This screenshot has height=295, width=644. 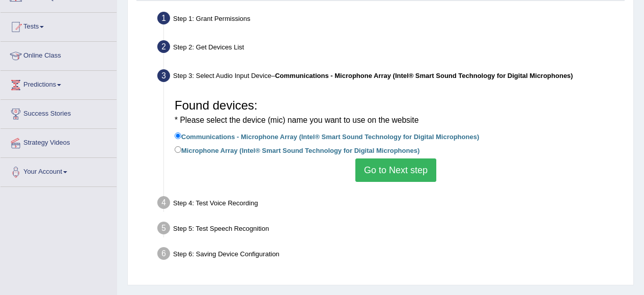 I want to click on div: Step 6: Saving Device Configuration, so click(x=390, y=255).